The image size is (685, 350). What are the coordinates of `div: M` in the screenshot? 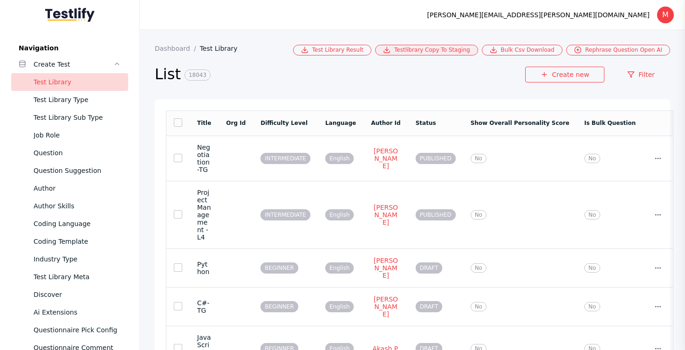 It's located at (665, 15).